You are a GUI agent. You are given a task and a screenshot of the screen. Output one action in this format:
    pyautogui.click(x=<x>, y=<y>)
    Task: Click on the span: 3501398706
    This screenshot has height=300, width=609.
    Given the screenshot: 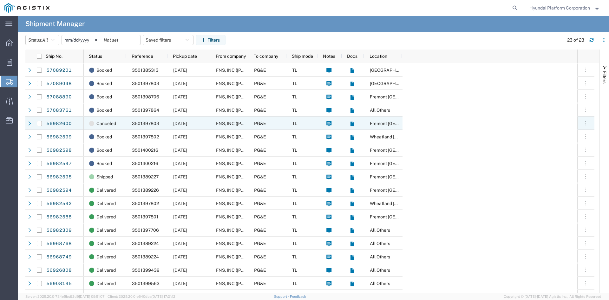 What is the action you would take?
    pyautogui.click(x=146, y=97)
    